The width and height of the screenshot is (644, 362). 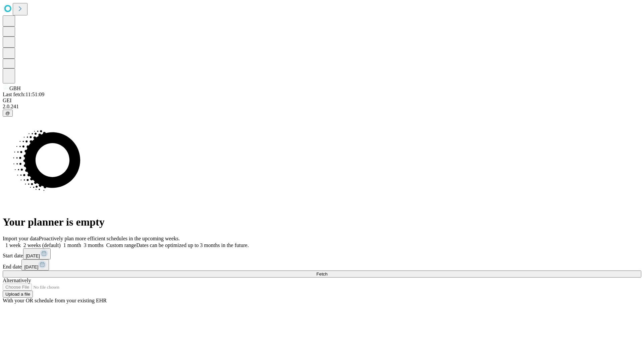 What do you see at coordinates (15, 88) in the screenshot?
I see `span: GBH` at bounding box center [15, 88].